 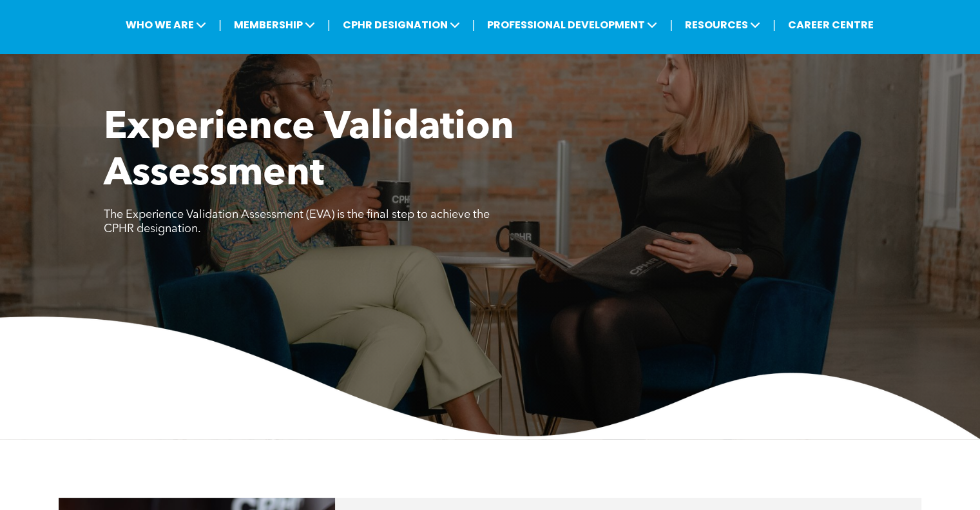 I want to click on span: The Experience Validation Assessment (EVA) is the final step to achieve the CPHR designation., so click(x=296, y=222).